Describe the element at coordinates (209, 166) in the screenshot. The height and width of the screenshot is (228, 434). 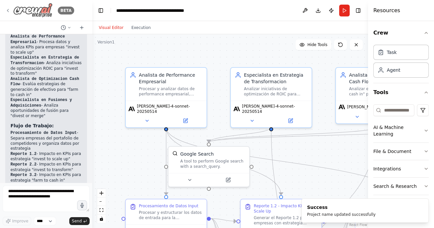
I see `div: SerplyWebSearchToolGoogle SearchA tool to perform Google search with a search_query.` at that location.